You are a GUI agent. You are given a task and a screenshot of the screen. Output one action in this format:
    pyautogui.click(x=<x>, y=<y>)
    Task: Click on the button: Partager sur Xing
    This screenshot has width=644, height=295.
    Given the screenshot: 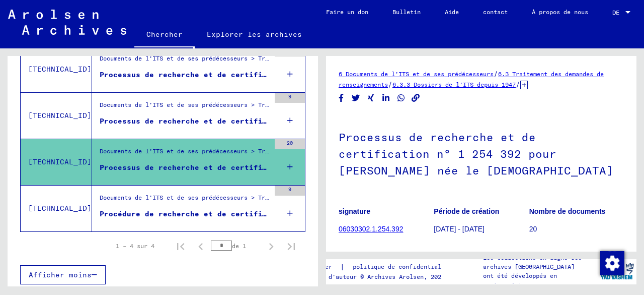 What is the action you would take?
    pyautogui.click(x=371, y=98)
    